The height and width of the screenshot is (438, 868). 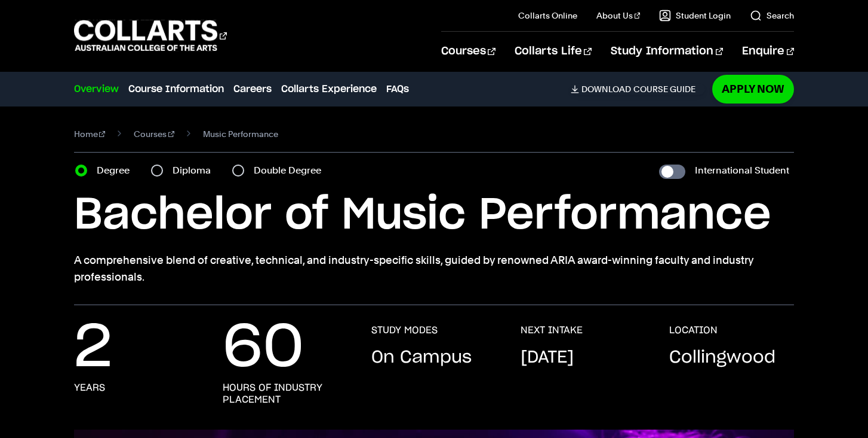 I want to click on a: Collarts Online, so click(x=547, y=15).